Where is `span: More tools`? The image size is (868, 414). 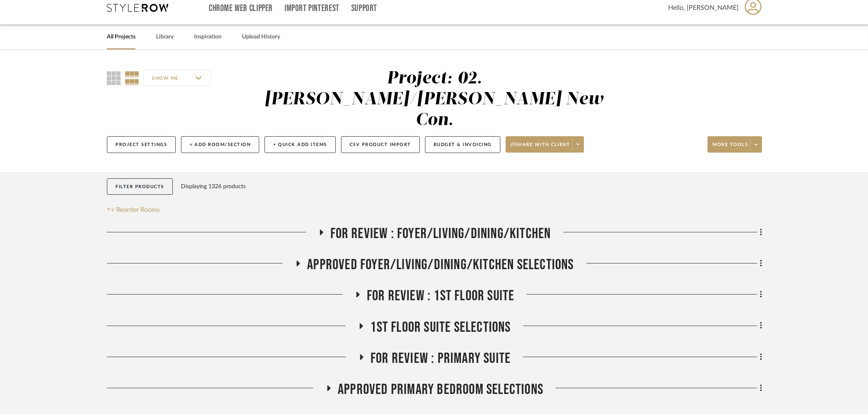 span: More tools is located at coordinates (730, 148).